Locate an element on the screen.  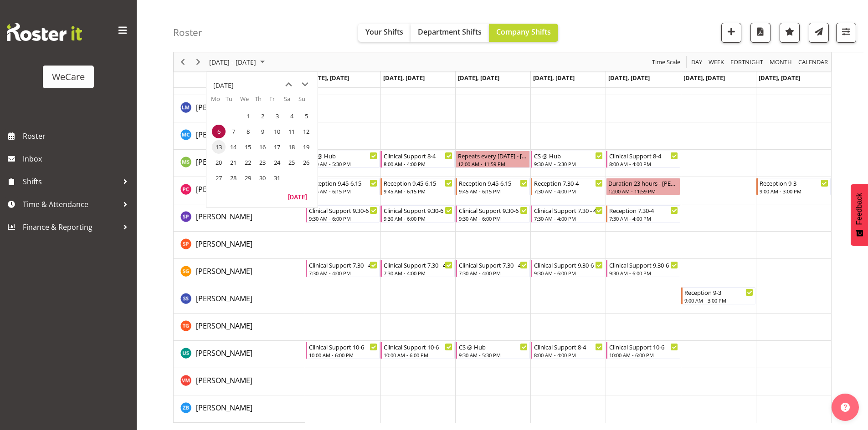
div: CS @ Hub is located at coordinates (493, 347).